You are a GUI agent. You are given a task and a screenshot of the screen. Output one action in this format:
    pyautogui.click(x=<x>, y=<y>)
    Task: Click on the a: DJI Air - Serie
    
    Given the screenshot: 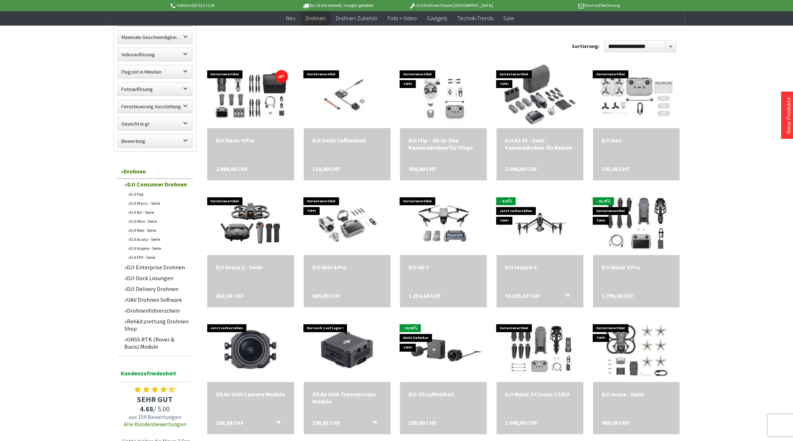 What is the action you would take?
    pyautogui.click(x=158, y=212)
    